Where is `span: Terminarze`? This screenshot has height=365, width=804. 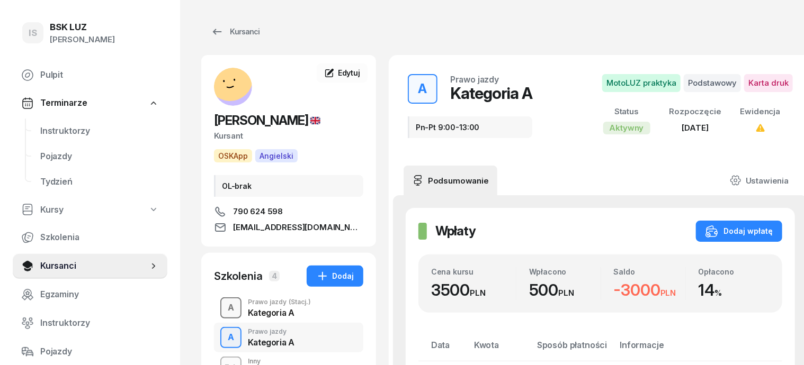 span: Terminarze is located at coordinates (64, 103).